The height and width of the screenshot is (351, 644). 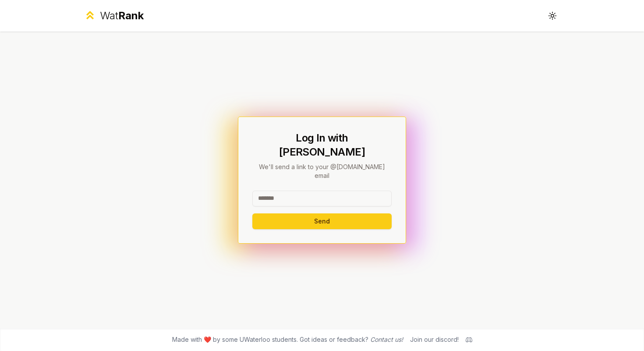 What do you see at coordinates (114, 16) in the screenshot?
I see `a: WatRank` at bounding box center [114, 16].